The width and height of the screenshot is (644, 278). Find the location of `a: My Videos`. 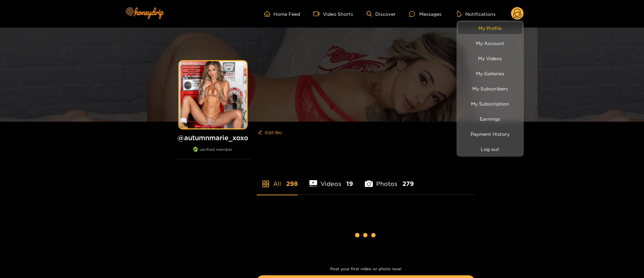

a: My Videos is located at coordinates (491, 58).